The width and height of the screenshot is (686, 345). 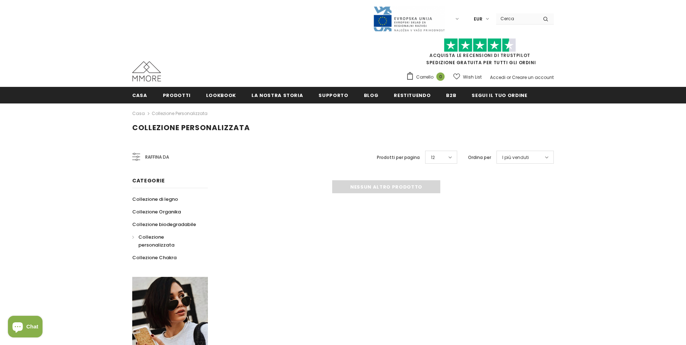 What do you see at coordinates (333, 95) in the screenshot?
I see `span: supporto` at bounding box center [333, 95].